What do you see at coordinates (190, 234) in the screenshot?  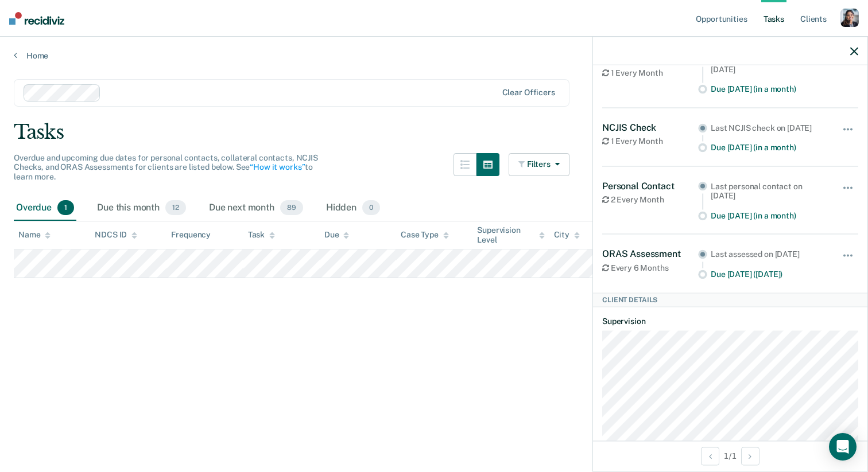 I see `div: Frequency` at bounding box center [190, 234].